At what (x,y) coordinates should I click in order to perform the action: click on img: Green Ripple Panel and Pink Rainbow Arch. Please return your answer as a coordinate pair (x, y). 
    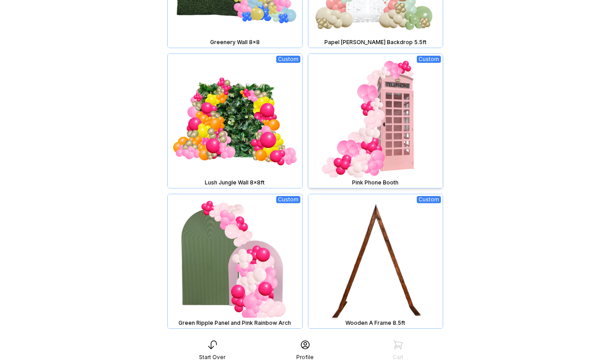
    Looking at the image, I should click on (235, 261).